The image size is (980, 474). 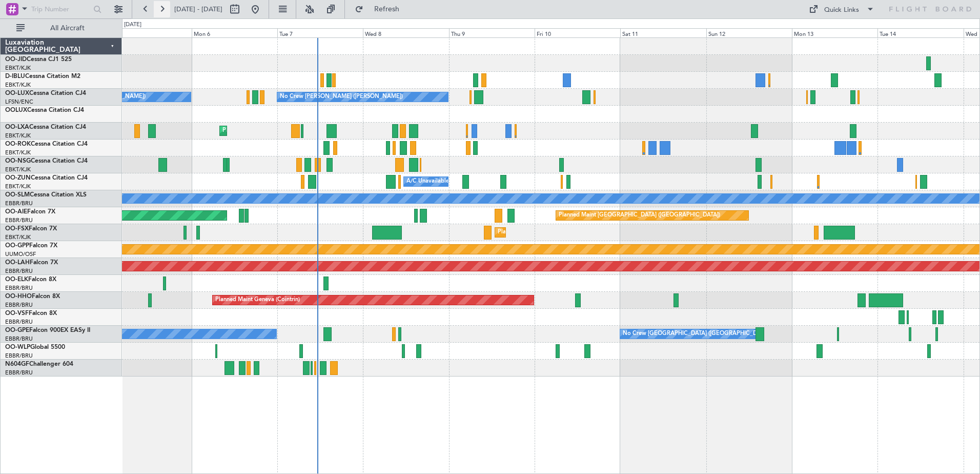 I want to click on a: OO-GPEFalcon 900EX EASy II, so click(x=48, y=330).